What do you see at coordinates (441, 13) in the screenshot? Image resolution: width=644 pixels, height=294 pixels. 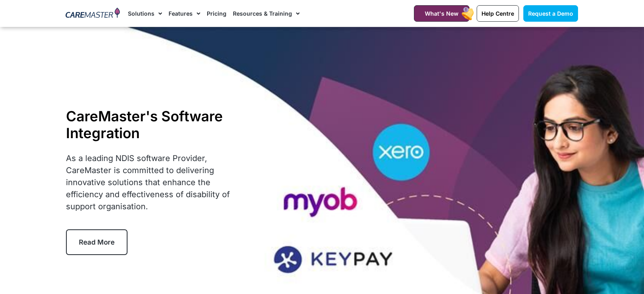 I see `a: What's New` at bounding box center [441, 13].